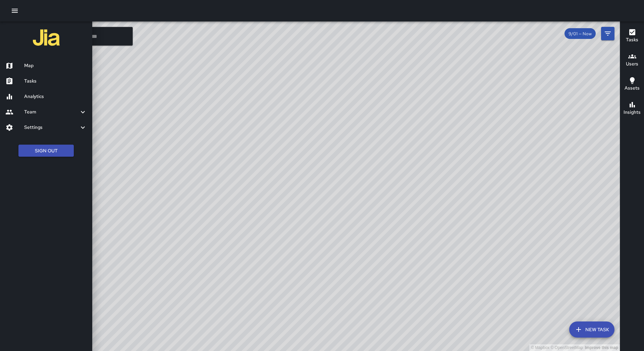 The image size is (644, 351). Describe the element at coordinates (51, 112) in the screenshot. I see `h6: Team` at that location.